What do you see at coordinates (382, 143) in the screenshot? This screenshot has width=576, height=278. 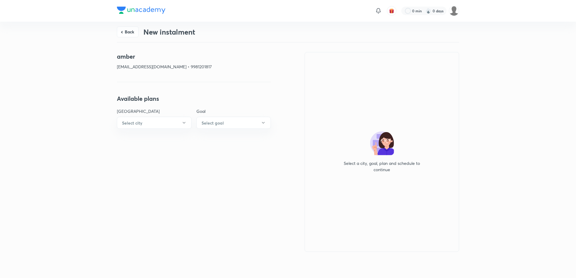 I see `img: no-plan-selected` at bounding box center [382, 143].